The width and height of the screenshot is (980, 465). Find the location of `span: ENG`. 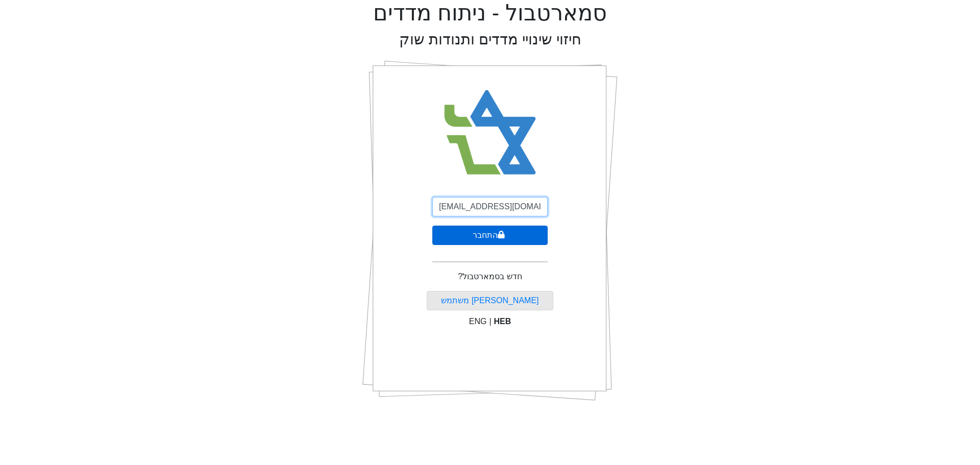

span: ENG is located at coordinates (478, 321).